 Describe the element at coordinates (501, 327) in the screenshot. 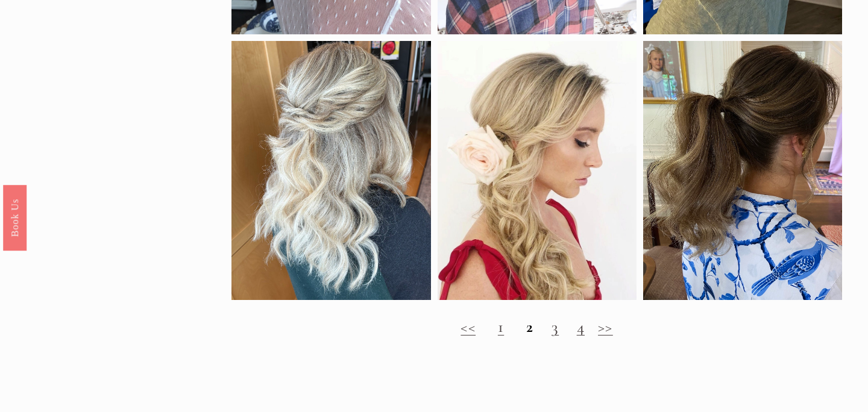

I see `a: 1` at that location.